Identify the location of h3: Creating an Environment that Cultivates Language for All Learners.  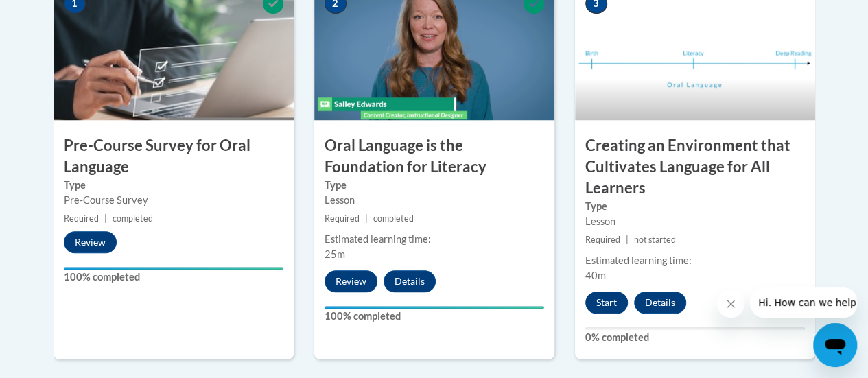
(695, 167).